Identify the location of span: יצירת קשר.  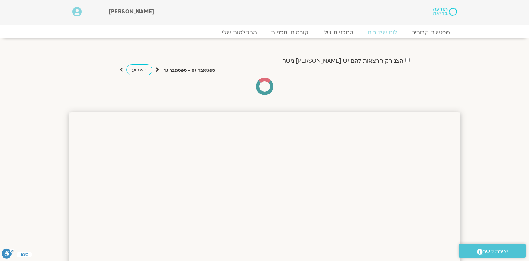
(495, 251).